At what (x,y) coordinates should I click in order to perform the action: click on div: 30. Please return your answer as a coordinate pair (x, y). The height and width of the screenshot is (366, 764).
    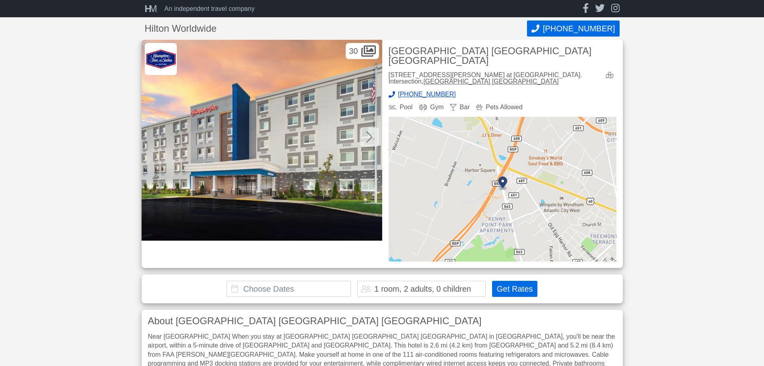
    Looking at the image, I should click on (362, 51).